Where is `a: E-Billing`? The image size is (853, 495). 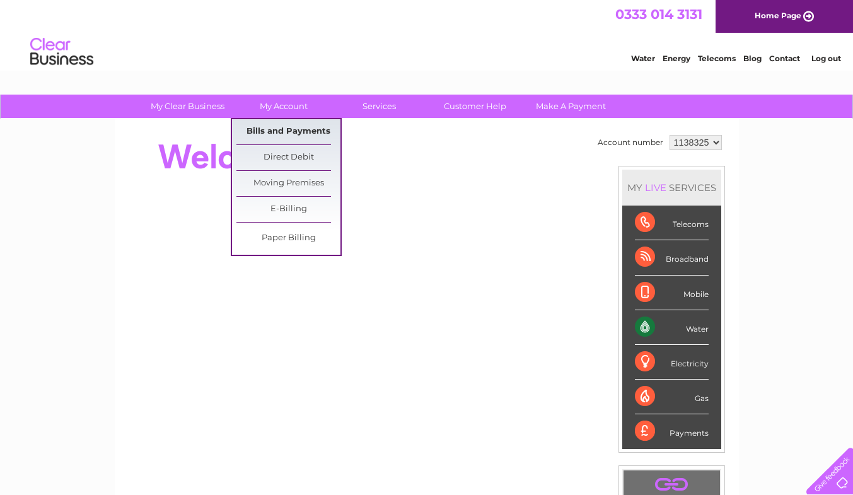 a: E-Billing is located at coordinates (288, 209).